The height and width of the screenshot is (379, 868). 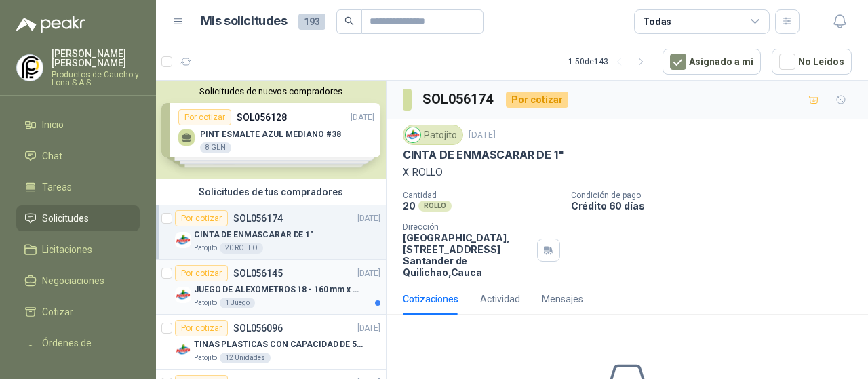 What do you see at coordinates (78, 218) in the screenshot?
I see `a: Solicitudes` at bounding box center [78, 218].